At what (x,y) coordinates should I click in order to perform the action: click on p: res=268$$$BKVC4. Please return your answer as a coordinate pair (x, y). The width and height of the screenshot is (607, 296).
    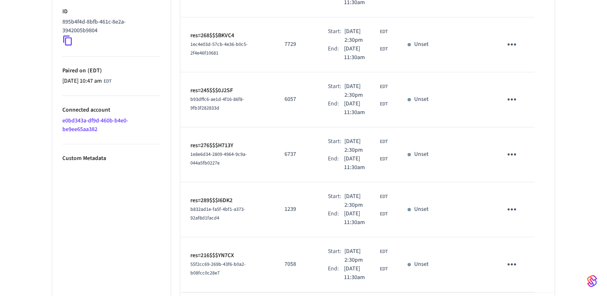
    Looking at the image, I should click on (228, 36).